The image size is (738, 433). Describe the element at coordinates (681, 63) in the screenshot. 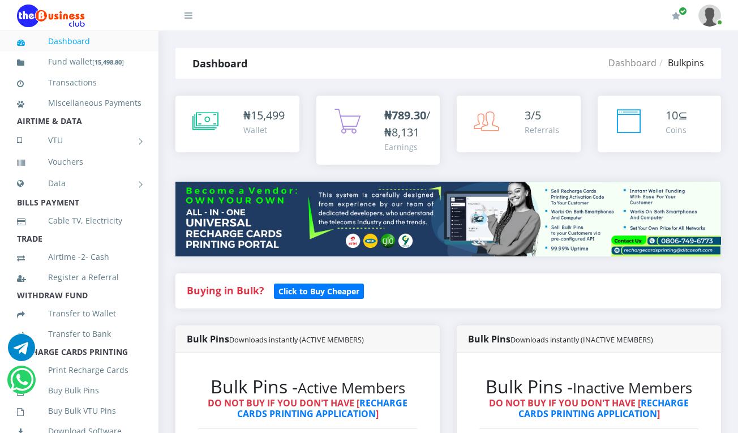

I see `li: Bulkpins` at that location.